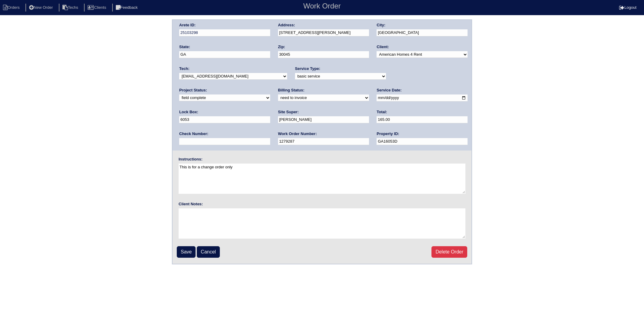 This screenshot has width=644, height=321. I want to click on label: Project Status:, so click(194, 91).